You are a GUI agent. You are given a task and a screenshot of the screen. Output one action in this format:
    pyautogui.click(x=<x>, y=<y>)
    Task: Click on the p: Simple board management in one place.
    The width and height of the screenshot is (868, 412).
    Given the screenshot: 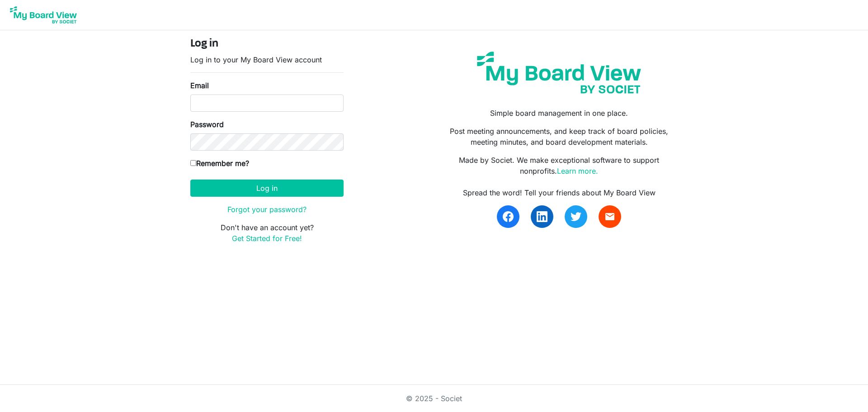 What is the action you would take?
    pyautogui.click(x=559, y=113)
    